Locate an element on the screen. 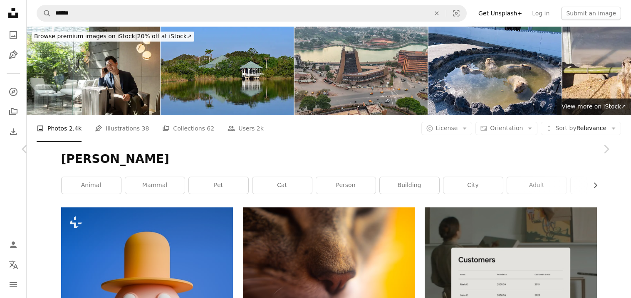 This screenshot has width=631, height=298. form: Find visuals sitewide is located at coordinates (252, 13).